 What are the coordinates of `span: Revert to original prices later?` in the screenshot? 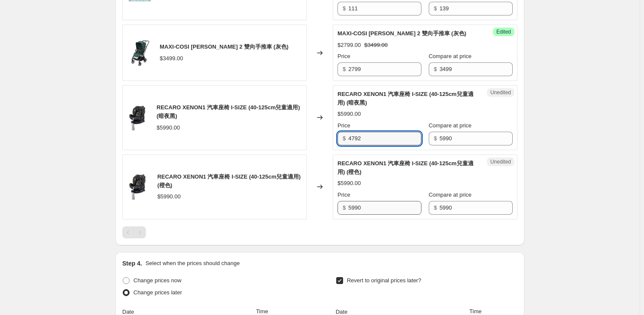 It's located at (384, 280).